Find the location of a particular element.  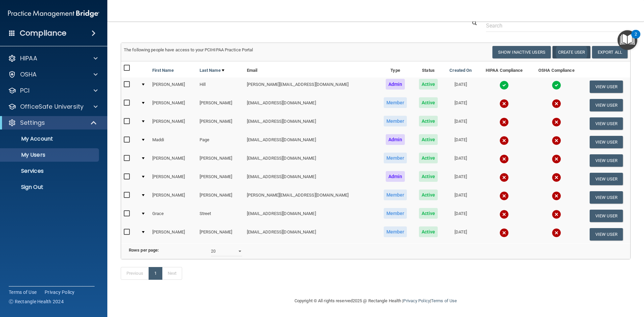

p: Sign Out is located at coordinates (50, 187).